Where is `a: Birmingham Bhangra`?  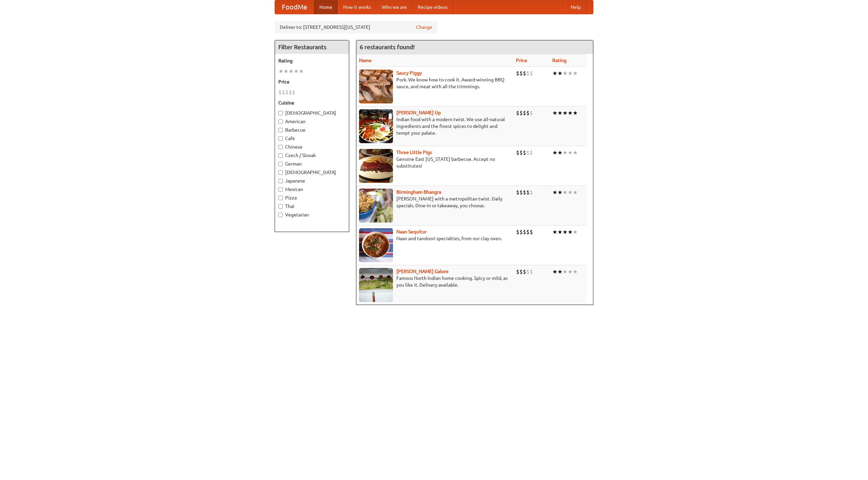 a: Birmingham Bhangra is located at coordinates (419, 192).